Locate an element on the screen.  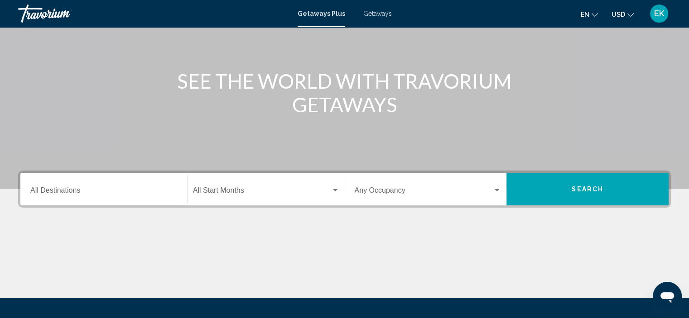
div: Search widget is located at coordinates (344, 189).